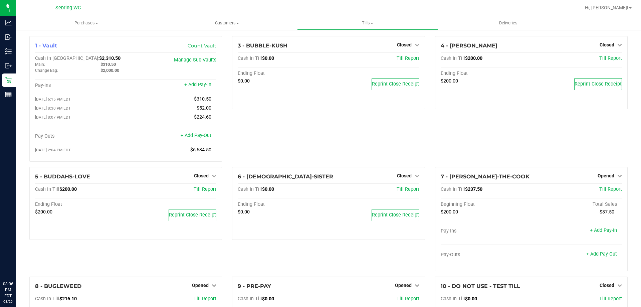 This screenshot has width=641, height=307. Describe the element at coordinates (577, 204) in the screenshot. I see `div: Total Sales` at that location.